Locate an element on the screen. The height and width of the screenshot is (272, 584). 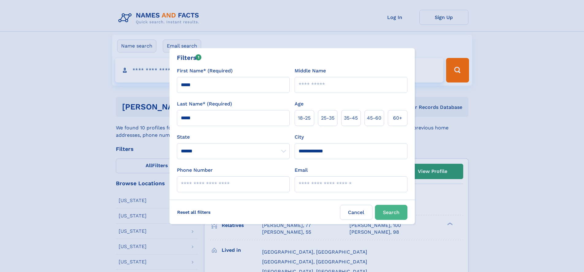
label: Phone Number is located at coordinates (195, 170).